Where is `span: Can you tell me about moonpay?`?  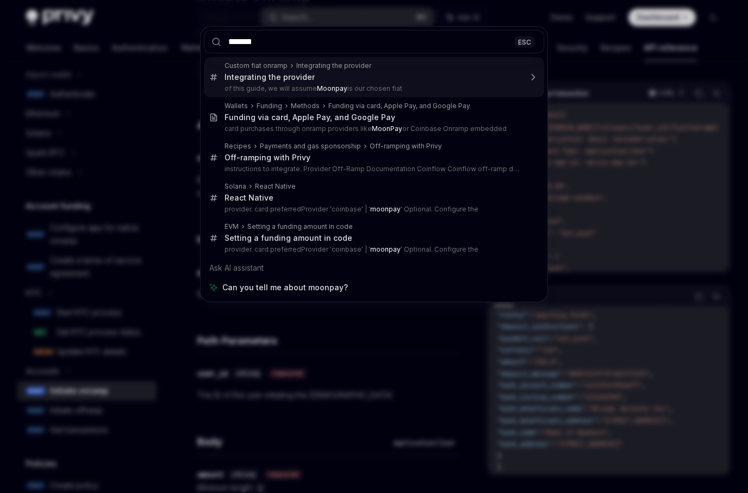 span: Can you tell me about moonpay? is located at coordinates (285, 288).